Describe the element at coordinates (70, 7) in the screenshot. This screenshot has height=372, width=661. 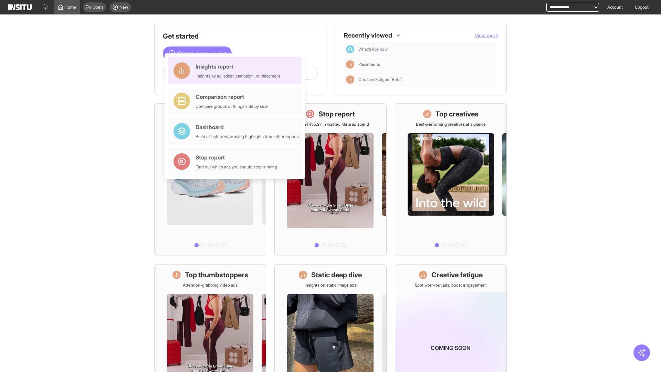
I see `span: Home` at that location.